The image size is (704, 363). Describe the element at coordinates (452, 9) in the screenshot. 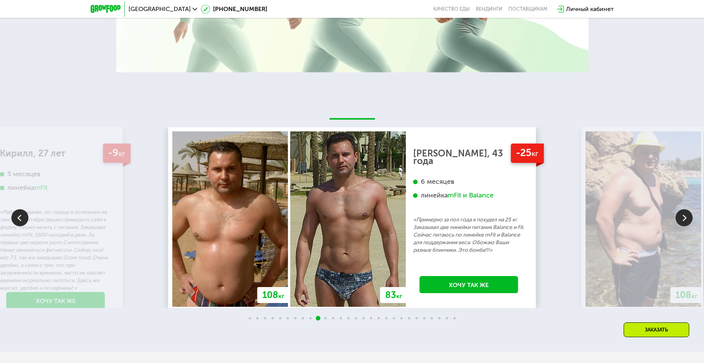

I see `a: Качество еды` at that location.